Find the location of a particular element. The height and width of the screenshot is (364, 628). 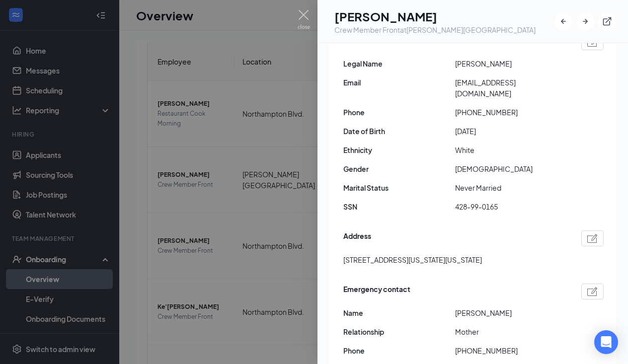

span: Address is located at coordinates (357, 239).